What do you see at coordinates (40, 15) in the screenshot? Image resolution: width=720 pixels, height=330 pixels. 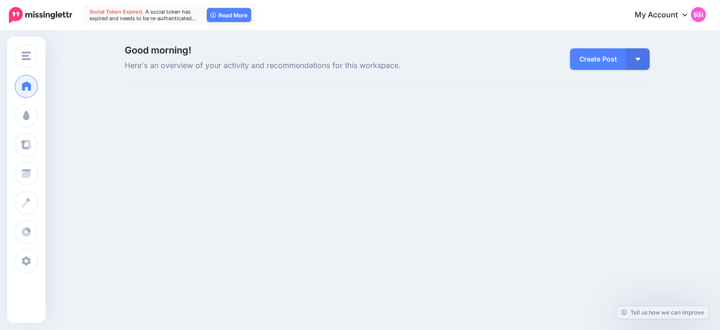 I see `img: Missinglettr` at bounding box center [40, 15].